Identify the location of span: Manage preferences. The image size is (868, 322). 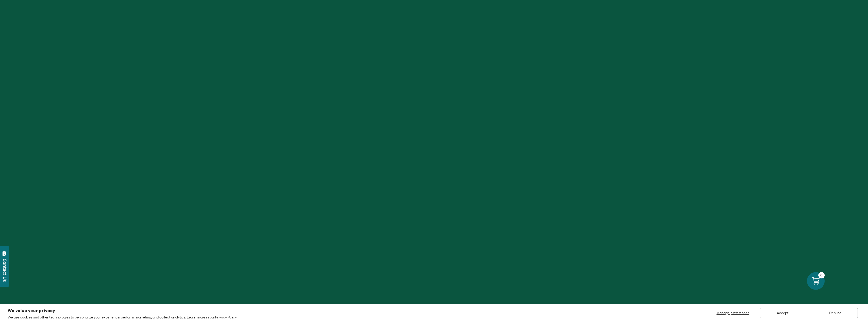
(733, 313).